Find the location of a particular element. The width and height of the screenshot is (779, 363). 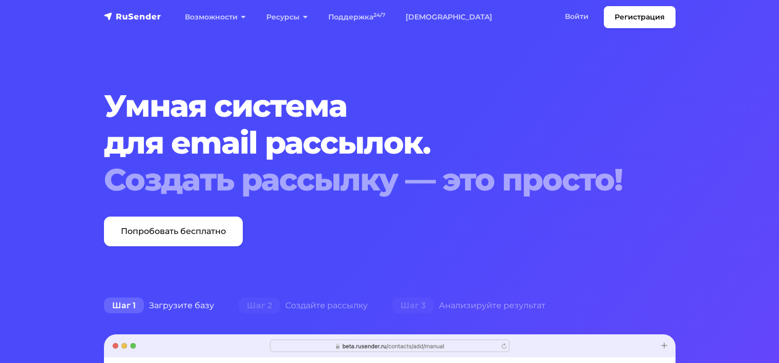

a: Войти is located at coordinates (577, 16).